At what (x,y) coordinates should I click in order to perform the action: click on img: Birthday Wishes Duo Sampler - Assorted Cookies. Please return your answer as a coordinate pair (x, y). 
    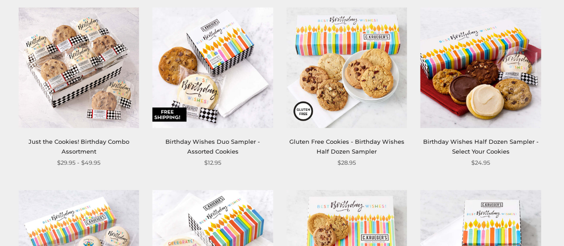
    Looking at the image, I should click on (213, 68).